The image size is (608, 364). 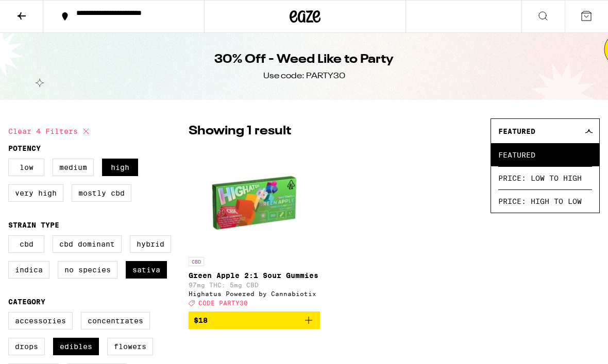 What do you see at coordinates (26, 346) in the screenshot?
I see `label: Drops` at bounding box center [26, 346].